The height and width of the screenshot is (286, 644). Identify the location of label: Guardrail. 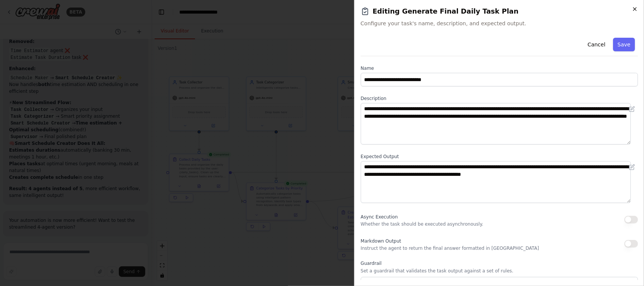
(499, 264).